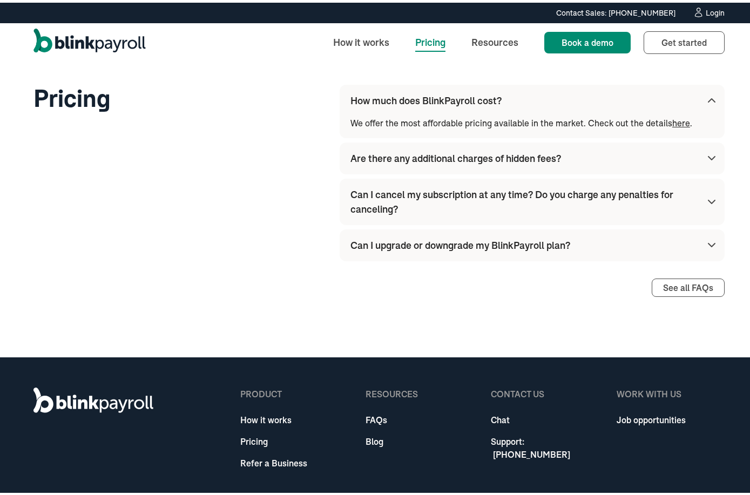 This screenshot has height=495, width=750. I want to click on a: See all FAQs, so click(688, 285).